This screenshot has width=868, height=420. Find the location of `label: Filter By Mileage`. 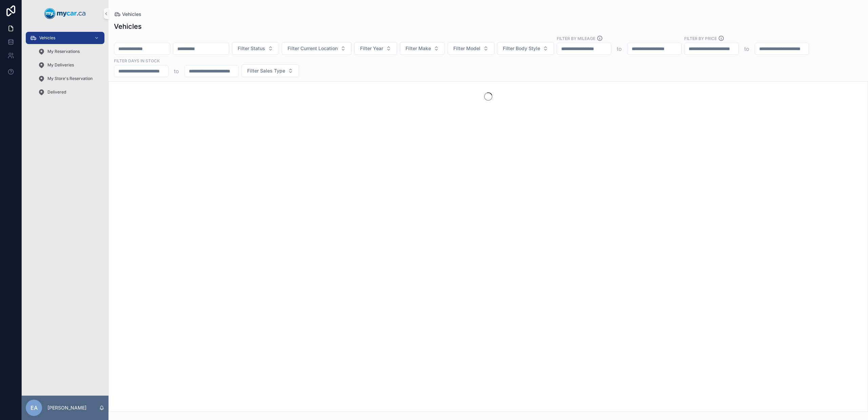

label: Filter By Mileage is located at coordinates (576, 39).